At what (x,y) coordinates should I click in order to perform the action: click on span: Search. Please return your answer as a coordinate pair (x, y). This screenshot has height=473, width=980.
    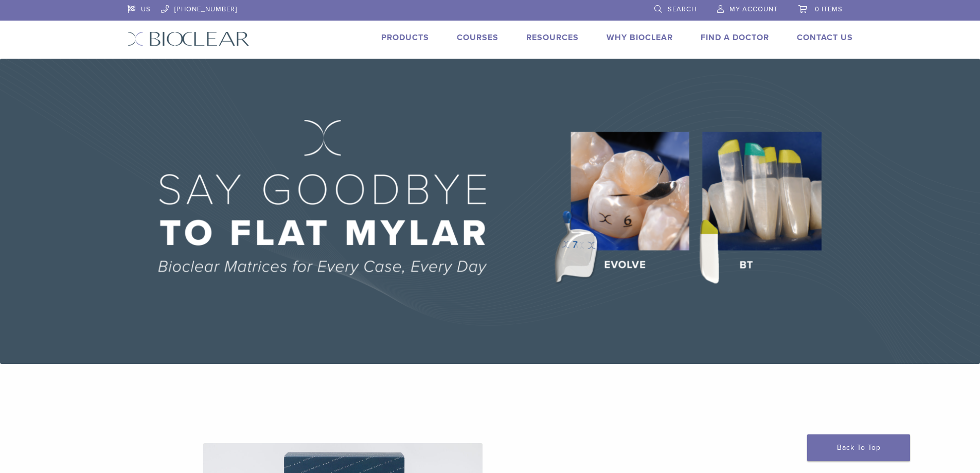
    Looking at the image, I should click on (683, 9).